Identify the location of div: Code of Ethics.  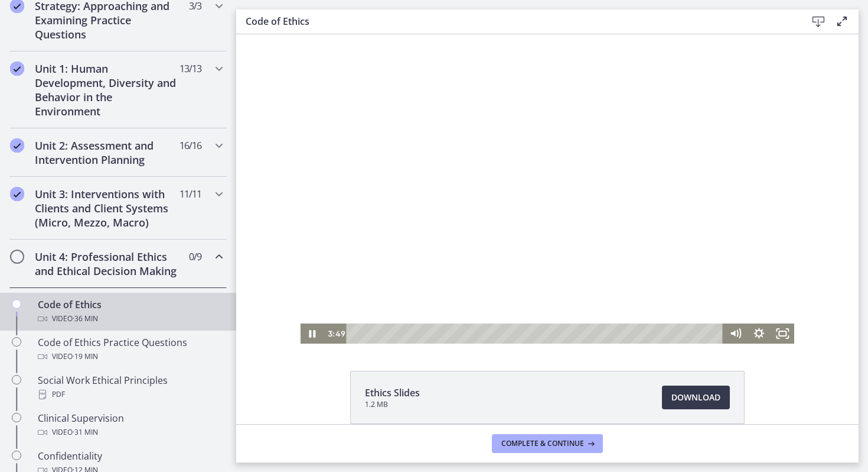
(130, 312).